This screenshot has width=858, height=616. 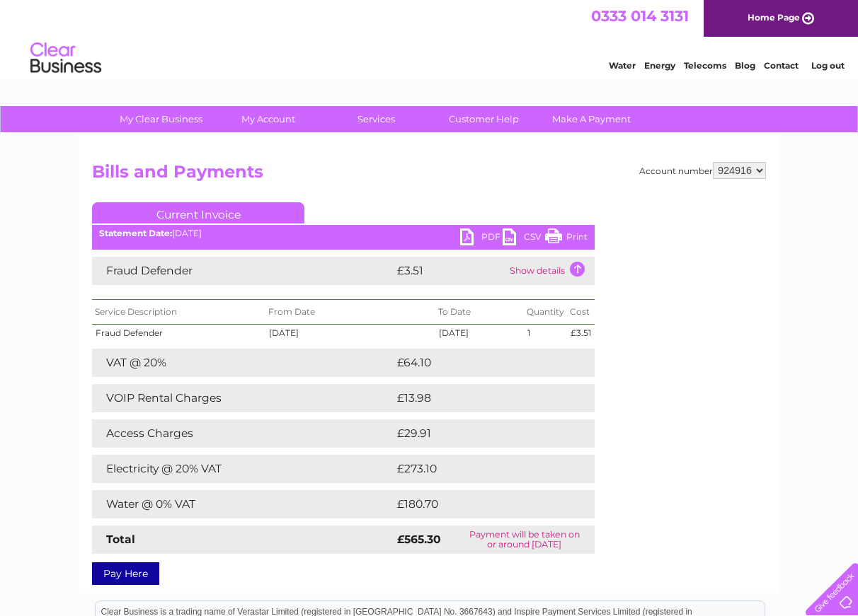 I want to click on a: Current Invoice, so click(x=198, y=213).